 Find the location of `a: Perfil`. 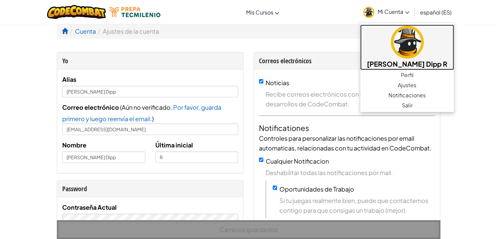

a: Perfil is located at coordinates (407, 75).